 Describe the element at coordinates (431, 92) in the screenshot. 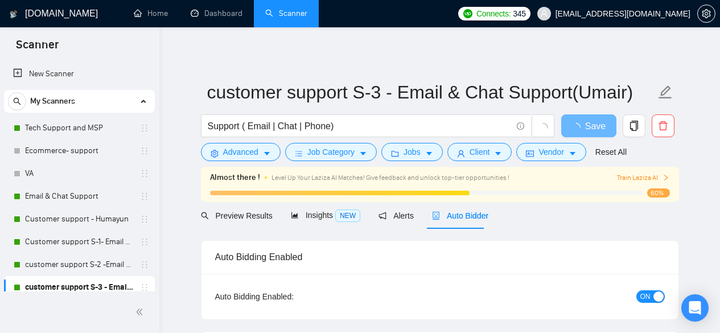

I see `input: Scanner name...` at that location.